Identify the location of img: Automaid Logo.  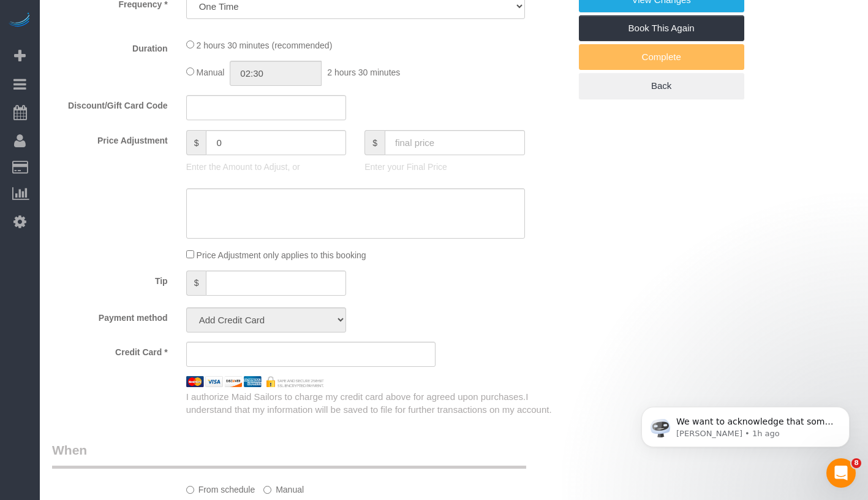
(20, 21).